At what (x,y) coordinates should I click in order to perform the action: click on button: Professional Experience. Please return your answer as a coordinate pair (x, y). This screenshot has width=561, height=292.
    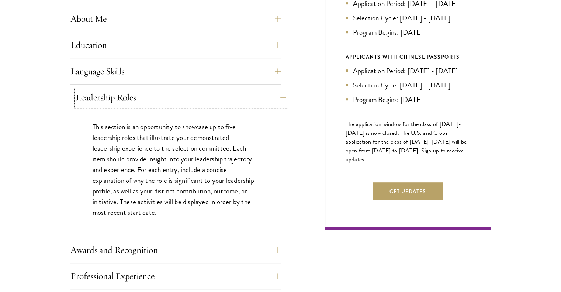
    Looking at the image, I should click on (176, 276).